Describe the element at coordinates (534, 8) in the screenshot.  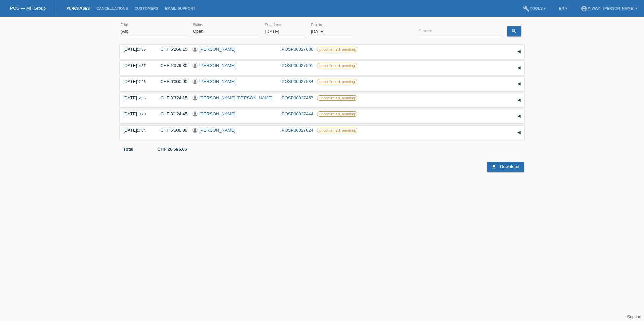
I see `a: buildTools ▾` at that location.